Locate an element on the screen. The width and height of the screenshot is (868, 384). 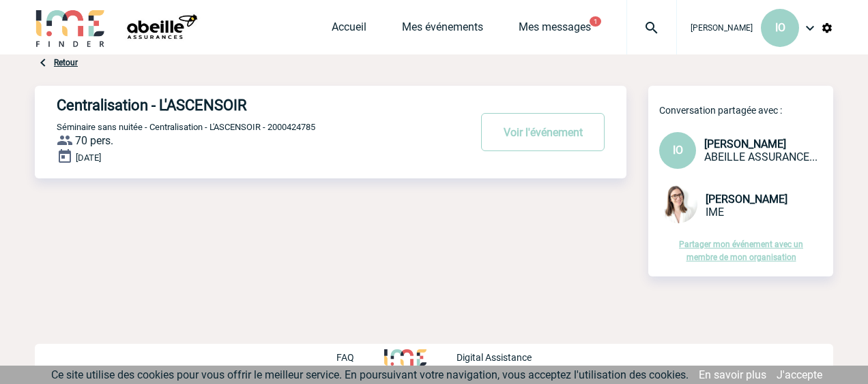
a: Mes événements is located at coordinates (442, 30).